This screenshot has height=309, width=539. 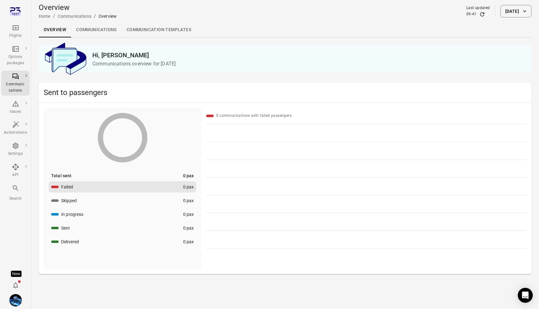 I want to click on a: Flights, so click(x=15, y=31).